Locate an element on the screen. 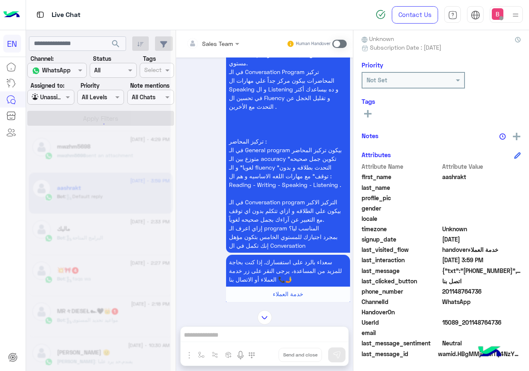  div: loading... is located at coordinates (98, 124).